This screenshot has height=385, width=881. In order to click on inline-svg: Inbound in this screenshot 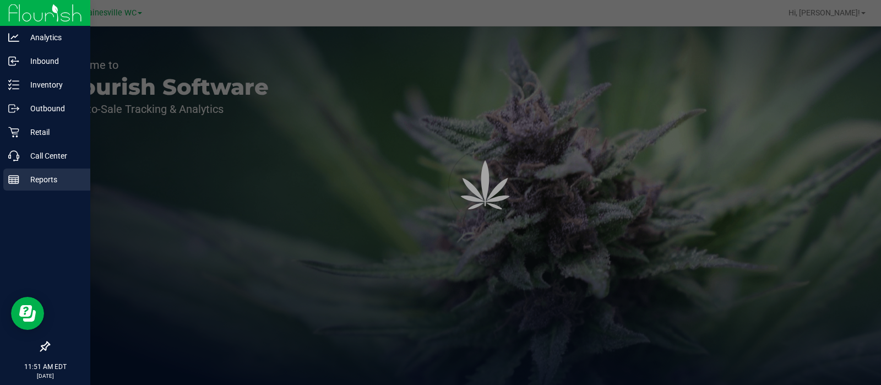, I will do `click(14, 61)`.